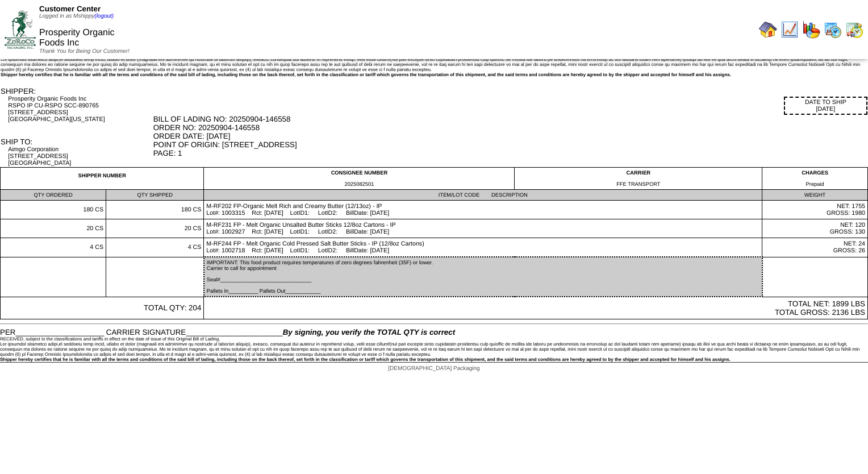 The width and height of the screenshot is (868, 474). I want to click on td: NET: 24 GROSS: 26, so click(815, 247).